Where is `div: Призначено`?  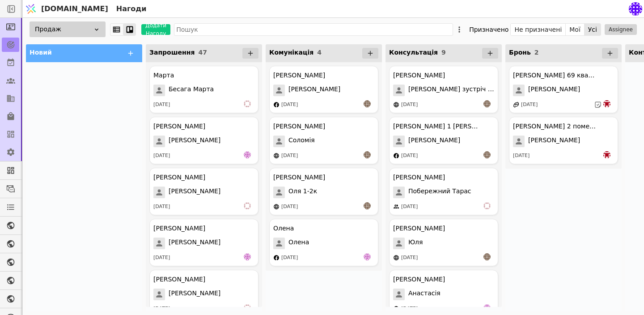
div: Призначено is located at coordinates (489, 29).